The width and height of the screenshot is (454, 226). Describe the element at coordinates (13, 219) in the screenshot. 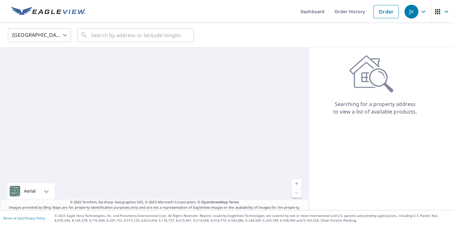

I see `a: Terms of Use` at that location.